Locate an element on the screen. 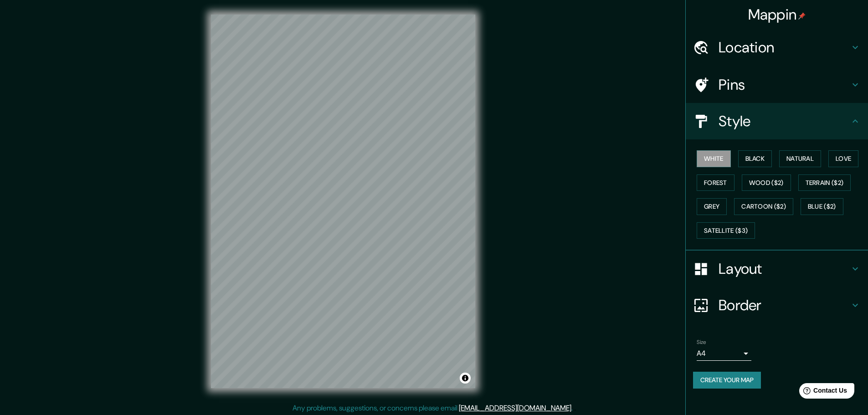 The width and height of the screenshot is (868, 415). div: A4 is located at coordinates (724, 353).